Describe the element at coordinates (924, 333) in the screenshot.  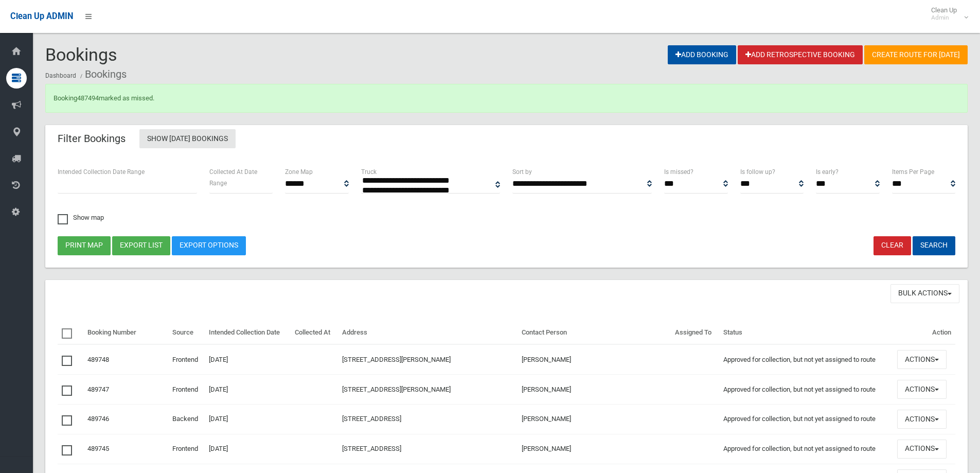
I see `th: Action` at that location.